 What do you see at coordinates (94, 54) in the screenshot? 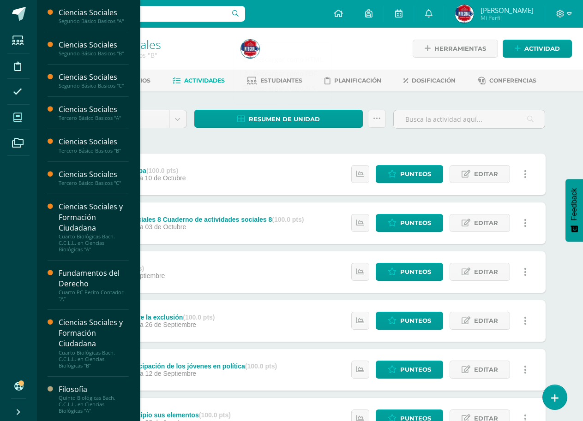
I see `div: Segundo Básico Basicos "B"` at bounding box center [94, 54].